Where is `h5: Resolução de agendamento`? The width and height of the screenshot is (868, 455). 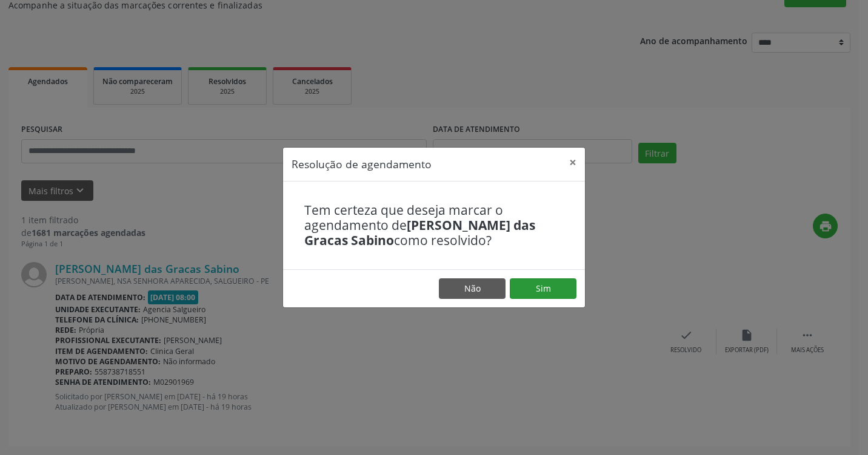
h5: Resolução de agendamento is located at coordinates (361, 164).